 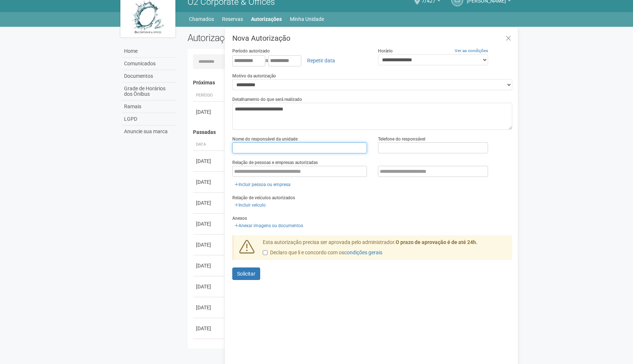 I want to click on label: Anexos, so click(x=239, y=218).